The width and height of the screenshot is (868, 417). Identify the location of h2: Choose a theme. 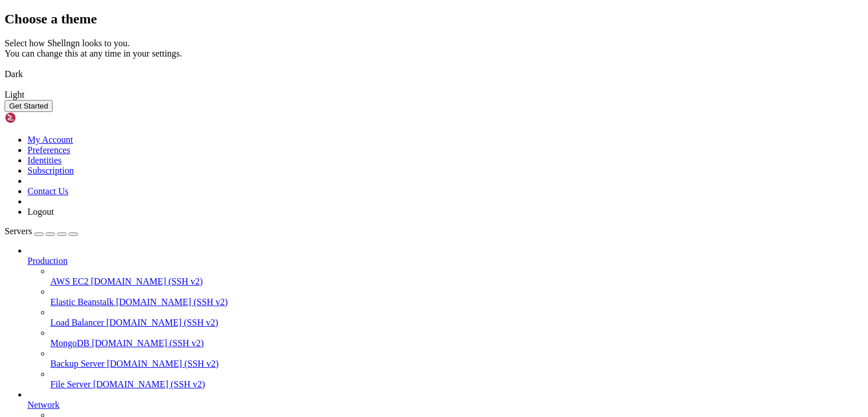
(434, 19).